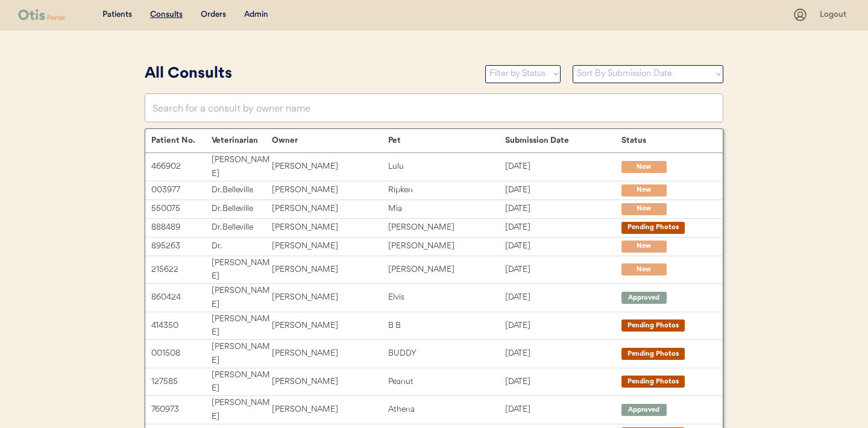 This screenshot has width=868, height=428. What do you see at coordinates (182, 381) in the screenshot?
I see `div: 127585` at bounding box center [182, 381].